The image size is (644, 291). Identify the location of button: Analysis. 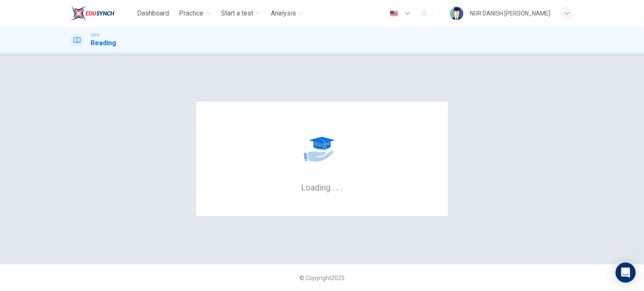
(287, 14).